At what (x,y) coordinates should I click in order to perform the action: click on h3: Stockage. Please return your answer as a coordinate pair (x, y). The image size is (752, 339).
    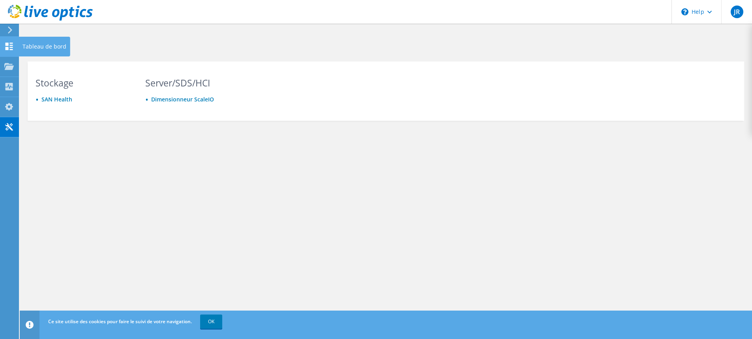
    Looking at the image, I should click on (83, 83).